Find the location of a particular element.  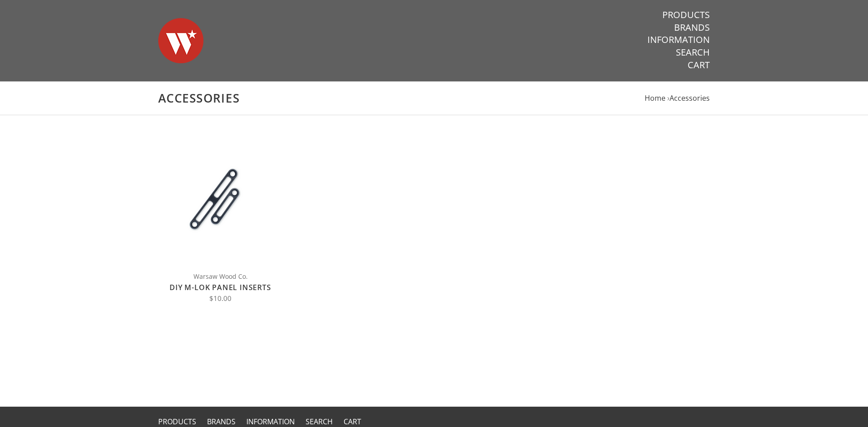

span: Home is located at coordinates (655, 98).